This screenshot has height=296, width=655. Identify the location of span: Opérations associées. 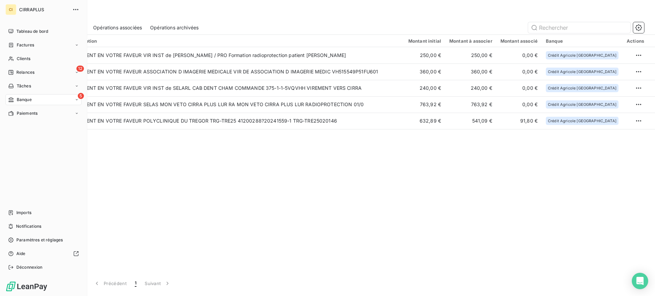
(117, 28).